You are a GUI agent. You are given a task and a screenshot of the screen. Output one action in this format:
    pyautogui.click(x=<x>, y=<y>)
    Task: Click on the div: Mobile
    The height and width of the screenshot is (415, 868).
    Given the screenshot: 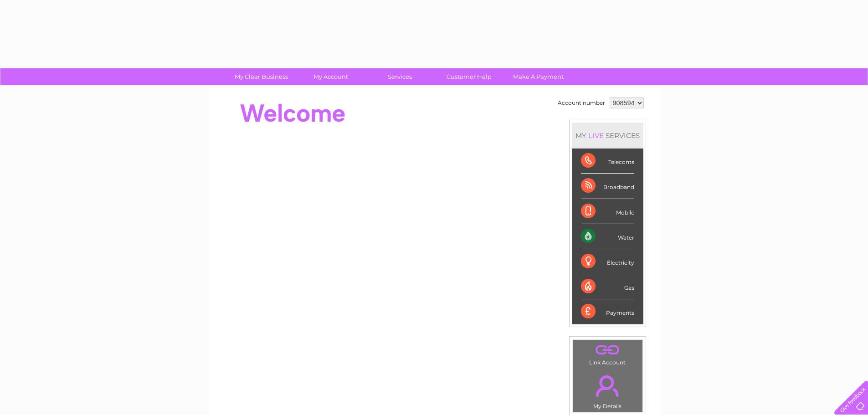 What is the action you would take?
    pyautogui.click(x=608, y=212)
    